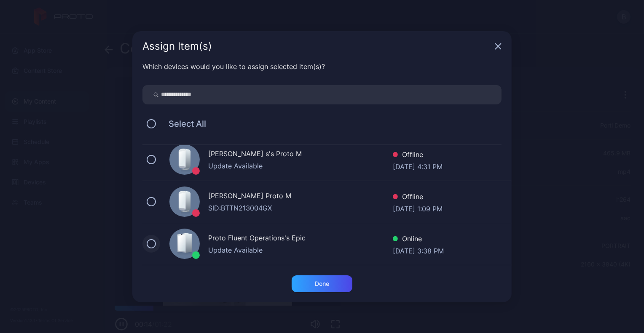 The height and width of the screenshot is (333, 644). Describe the element at coordinates (317, 46) in the screenshot. I see `div: Assign Item(s)` at that location.